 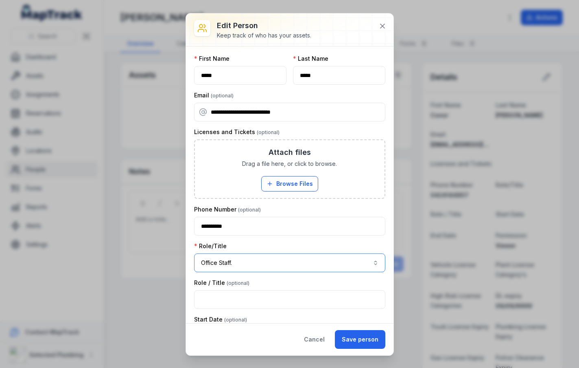 I want to click on label: Start Date, so click(x=221, y=319).